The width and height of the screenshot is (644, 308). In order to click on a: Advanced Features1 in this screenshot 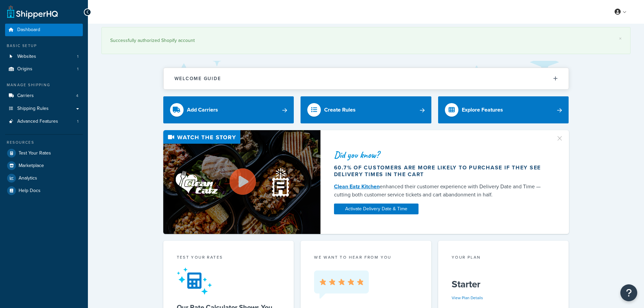, I will do `click(44, 121)`.